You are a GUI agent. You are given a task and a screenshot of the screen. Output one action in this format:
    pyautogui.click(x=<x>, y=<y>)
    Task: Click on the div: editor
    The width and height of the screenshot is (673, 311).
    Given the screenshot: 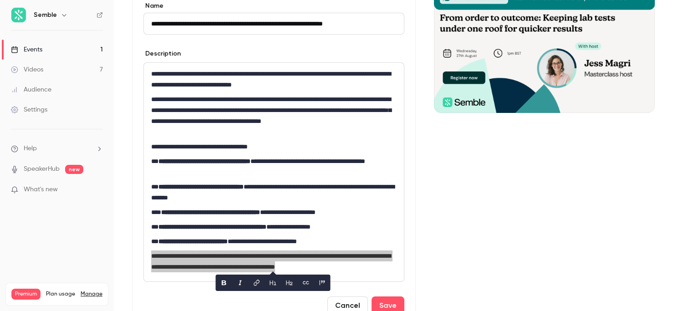 What is the action you would take?
    pyautogui.click(x=274, y=172)
    